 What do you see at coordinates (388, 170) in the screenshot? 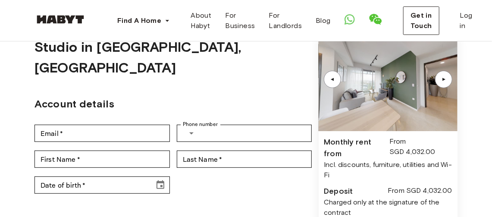
I see `div: Incl. discounts, furniture, utilities and Wi-Fi` at bounding box center [388, 170].